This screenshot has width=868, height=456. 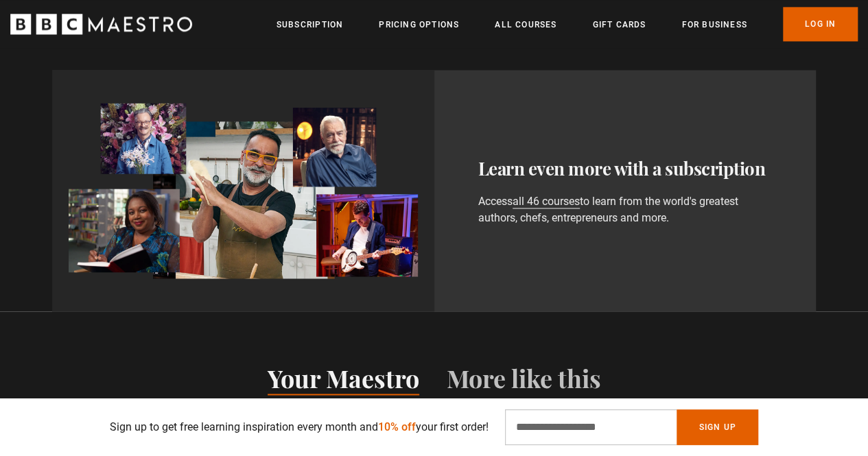 What do you see at coordinates (299, 427) in the screenshot?
I see `p: Sign up to get free learning inspiration every month and your first order!` at bounding box center [299, 427].